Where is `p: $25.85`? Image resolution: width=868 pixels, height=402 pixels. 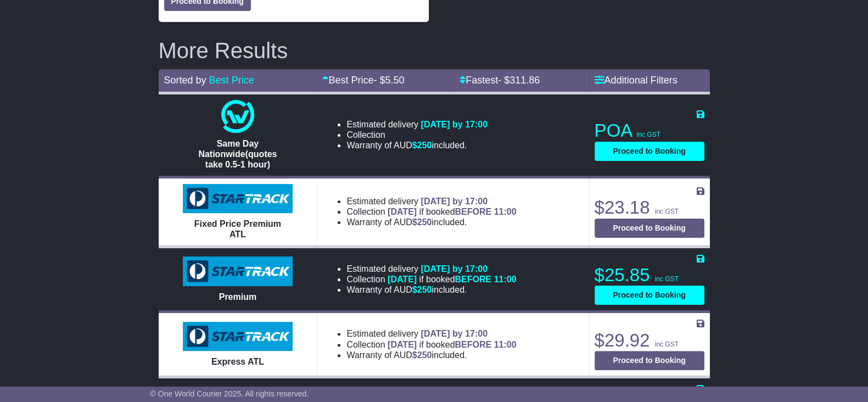
p: $25.85 is located at coordinates (650, 275).